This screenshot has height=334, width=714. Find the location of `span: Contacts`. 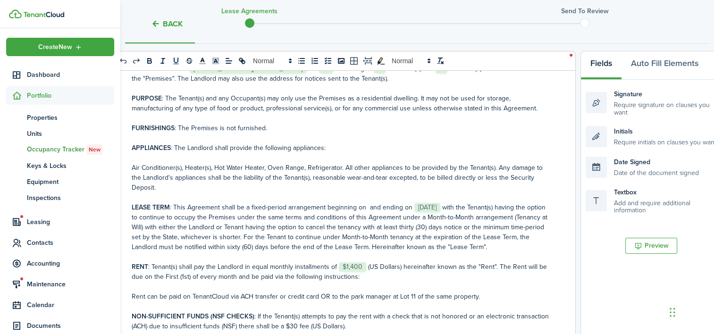

span: Contacts is located at coordinates (70, 243).